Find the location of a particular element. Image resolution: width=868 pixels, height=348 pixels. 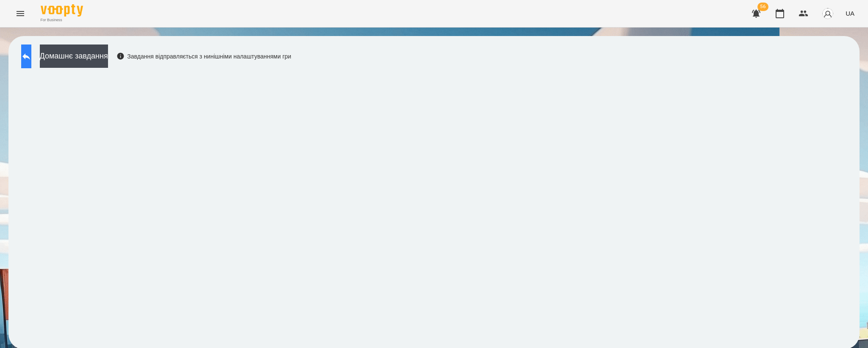

img: Voopty Logo is located at coordinates (62, 10).